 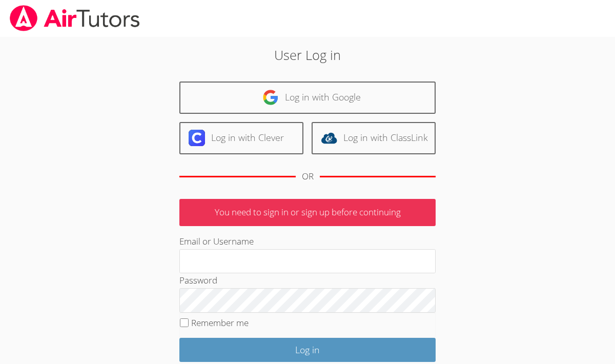 I want to click on img: clever-logo-6eab21bc6e7a338710f1a6ff85c0baf02591cd810cc4098c63d3a4b26e2feb20.svg, so click(x=197, y=138).